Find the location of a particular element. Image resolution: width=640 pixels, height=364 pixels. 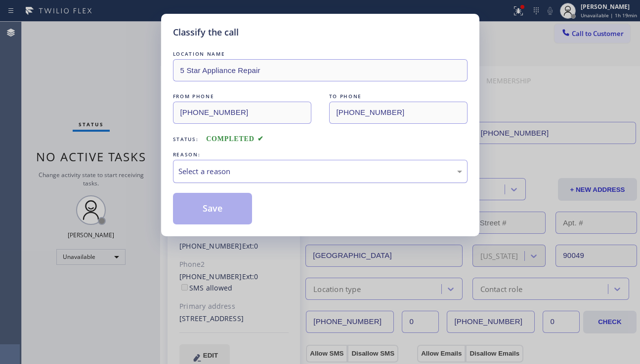

input: To phone is located at coordinates (398, 112).